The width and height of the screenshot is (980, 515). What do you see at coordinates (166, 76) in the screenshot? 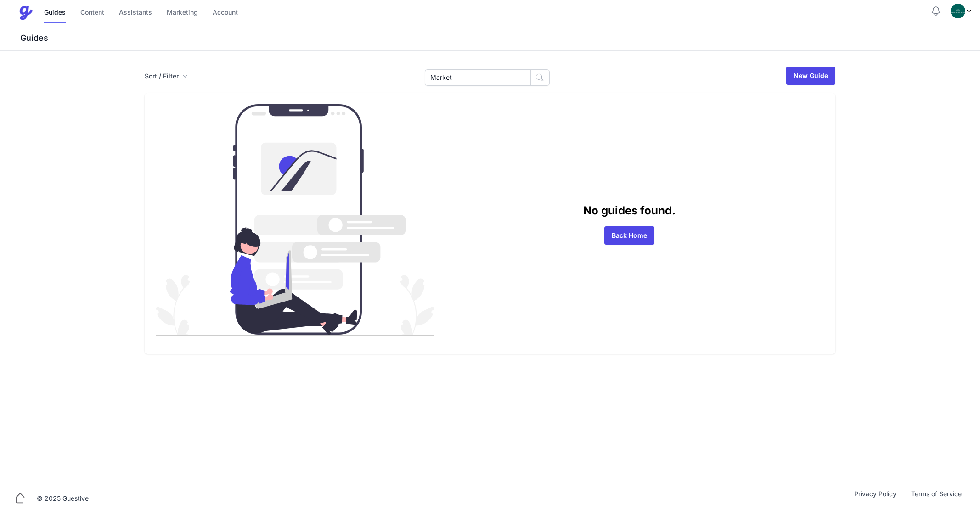
I see `button: Sort / Filter` at bounding box center [166, 76].